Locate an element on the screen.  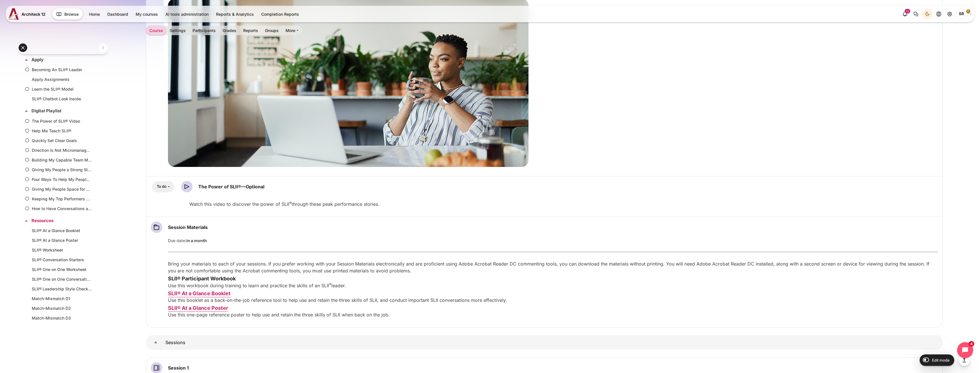
div: Due date: is located at coordinates (553, 241).